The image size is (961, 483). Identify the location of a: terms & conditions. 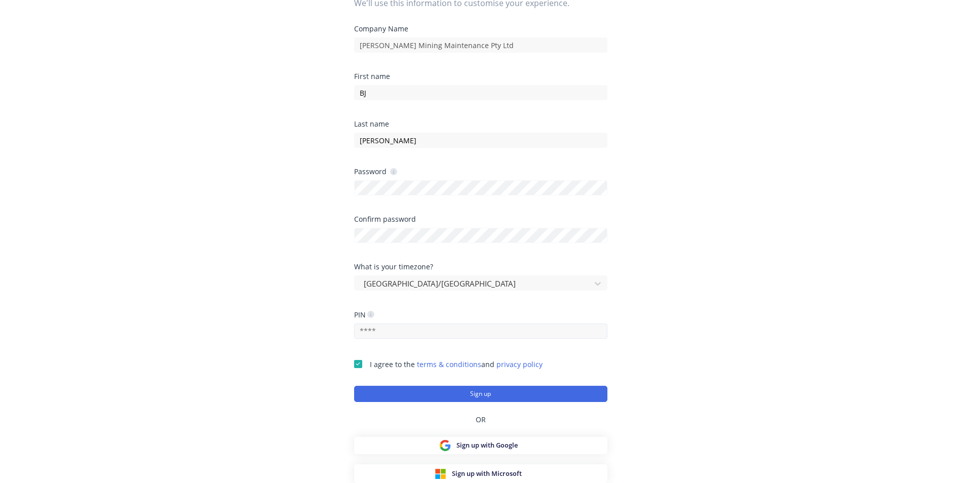
(449, 364).